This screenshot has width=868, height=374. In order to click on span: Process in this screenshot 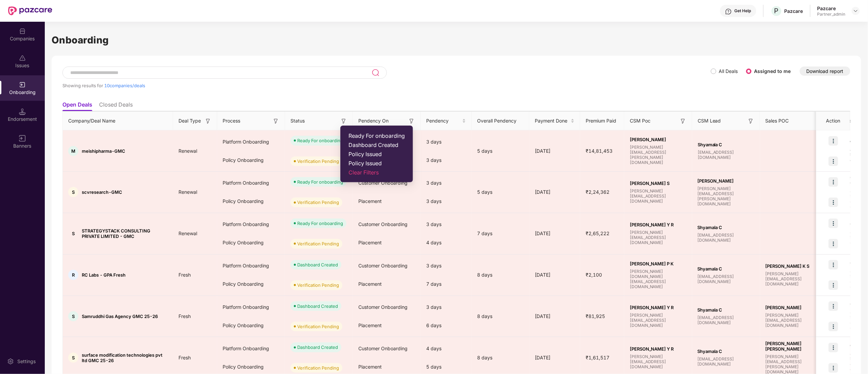, I will do `click(231, 121)`.